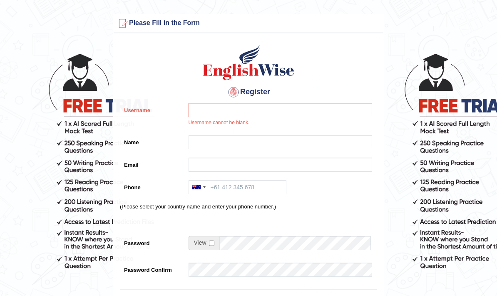 This screenshot has height=296, width=497. Describe the element at coordinates (152, 268) in the screenshot. I see `label: Password Confirm` at that location.